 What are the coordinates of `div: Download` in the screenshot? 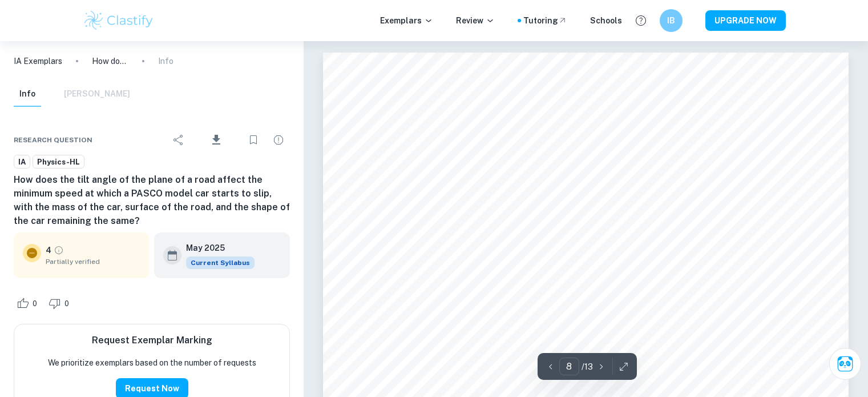 It's located at (216, 140).